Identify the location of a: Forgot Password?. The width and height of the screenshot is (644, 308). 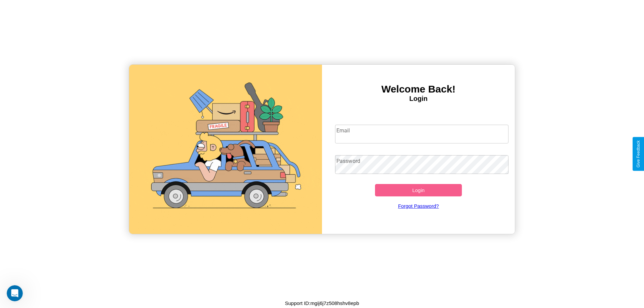
(418, 206).